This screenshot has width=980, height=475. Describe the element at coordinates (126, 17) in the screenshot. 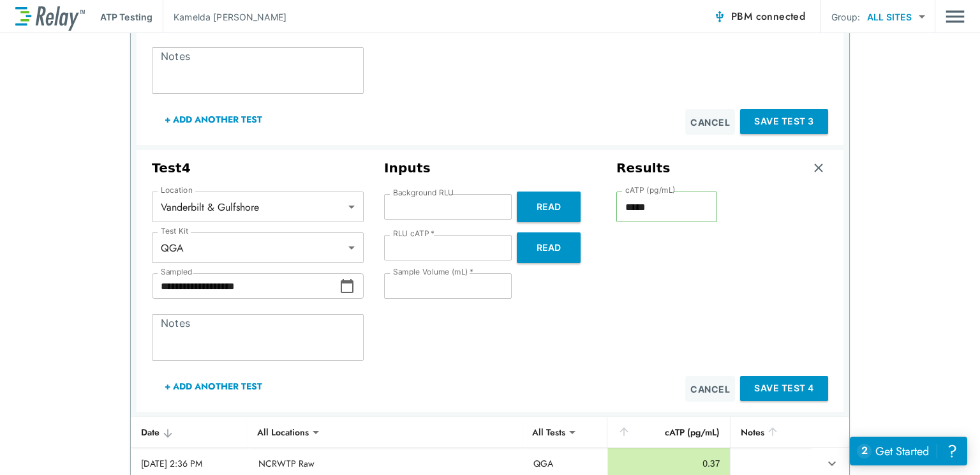

I see `p: ATP Testing` at that location.